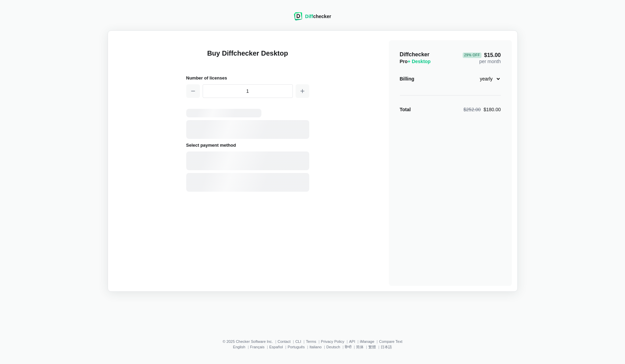 The width and height of the screenshot is (625, 364). I want to click on a: Privacy Policy, so click(332, 342).